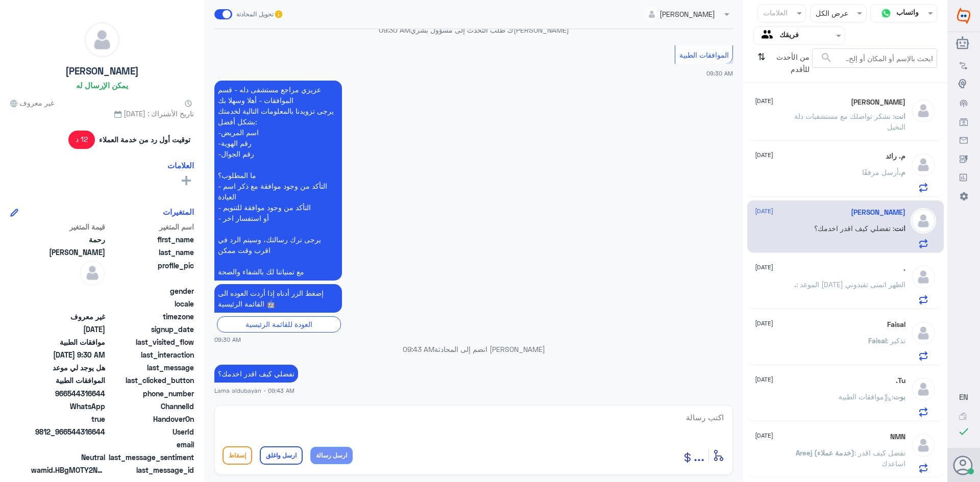  Describe the element at coordinates (826, 58) in the screenshot. I see `button: search` at that location.